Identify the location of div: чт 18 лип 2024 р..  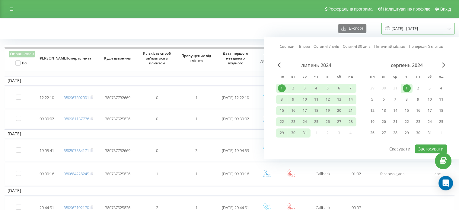
(316, 110).